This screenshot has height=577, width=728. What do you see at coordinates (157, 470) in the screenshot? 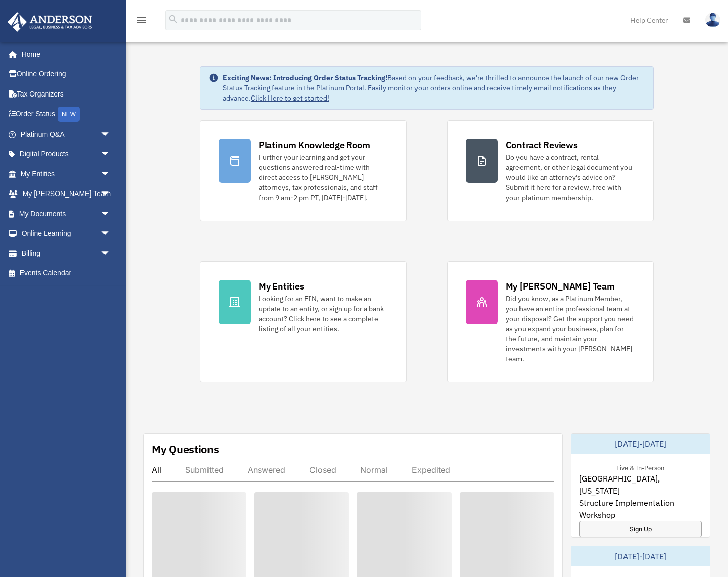
I see `div: All` at bounding box center [157, 470].